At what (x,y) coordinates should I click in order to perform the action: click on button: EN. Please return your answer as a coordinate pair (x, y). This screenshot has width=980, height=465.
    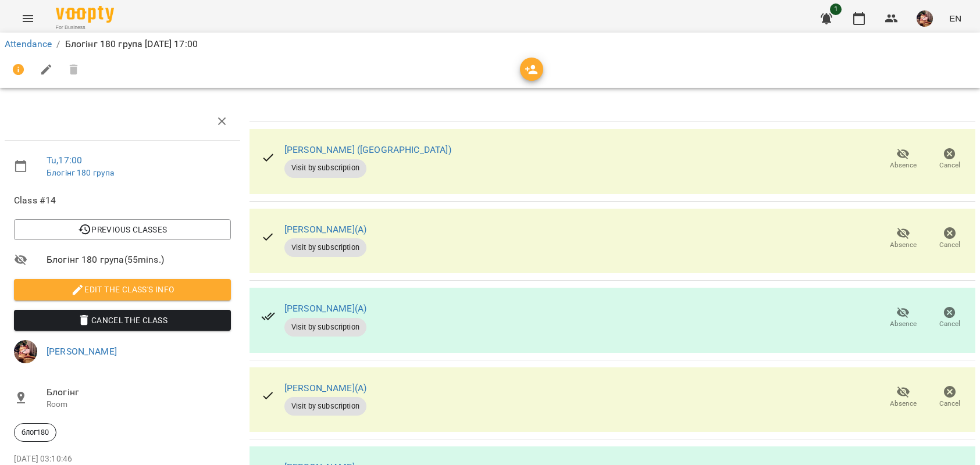
    Looking at the image, I should click on (955, 18).